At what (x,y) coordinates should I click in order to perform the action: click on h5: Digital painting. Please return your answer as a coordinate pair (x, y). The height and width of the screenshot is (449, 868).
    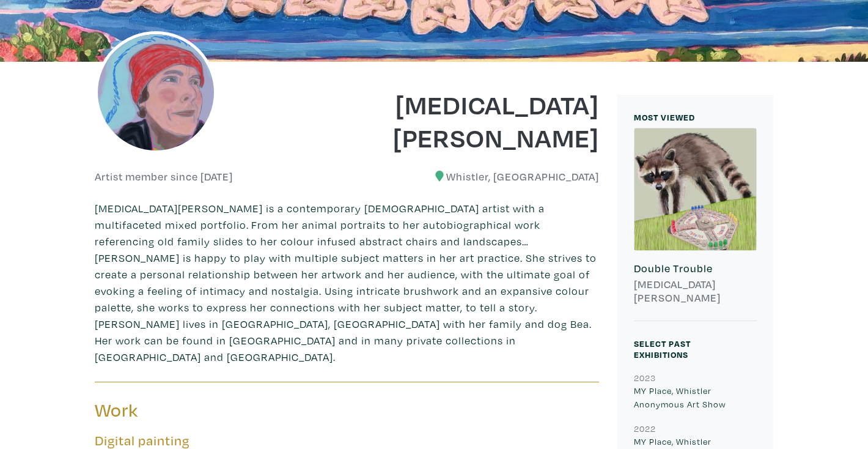
    Looking at the image, I should click on (346, 440).